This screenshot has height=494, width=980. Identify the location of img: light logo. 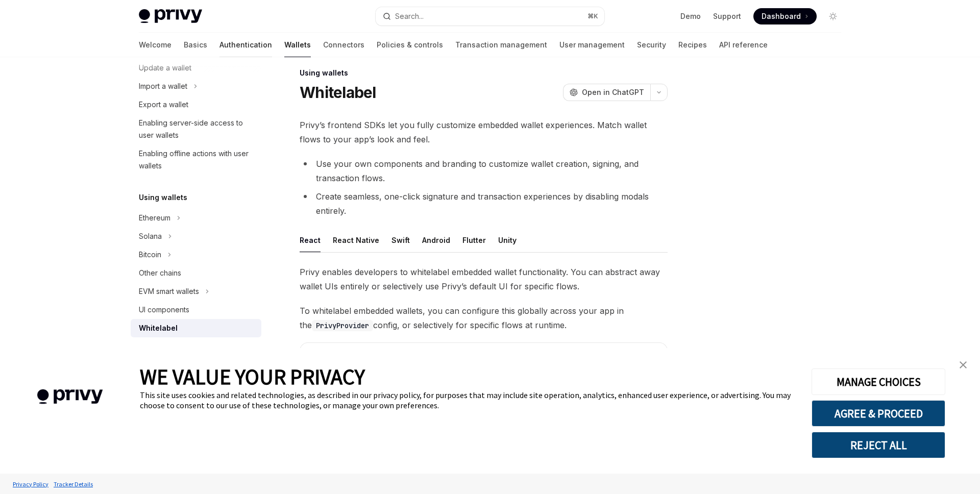
(170, 16).